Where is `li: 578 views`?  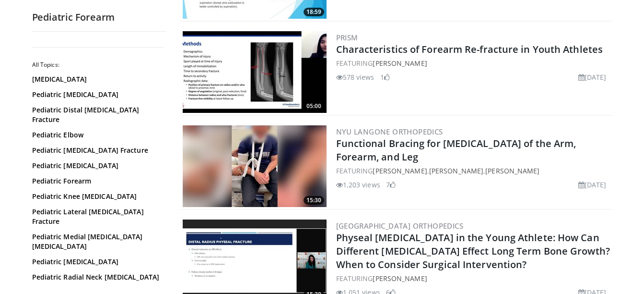
li: 578 views is located at coordinates (355, 77).